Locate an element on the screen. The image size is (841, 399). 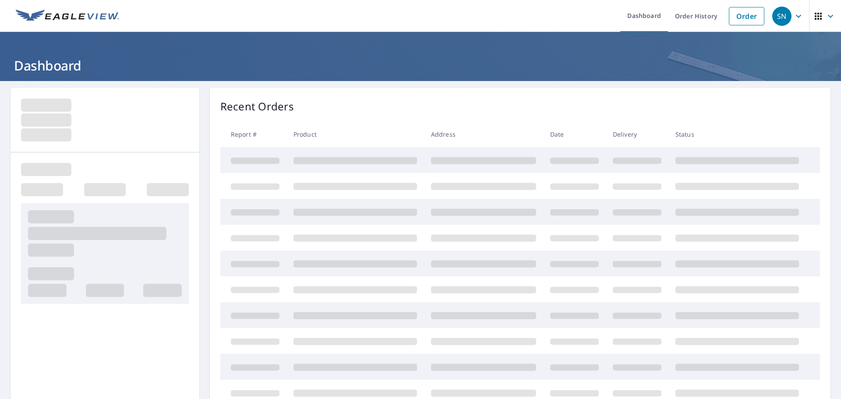
th: Report # is located at coordinates (253, 134).